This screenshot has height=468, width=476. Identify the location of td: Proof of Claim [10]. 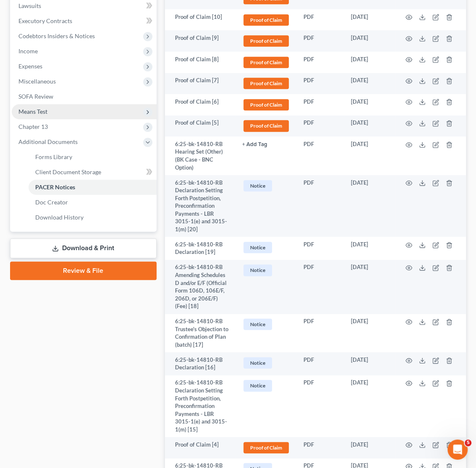
(200, 20).